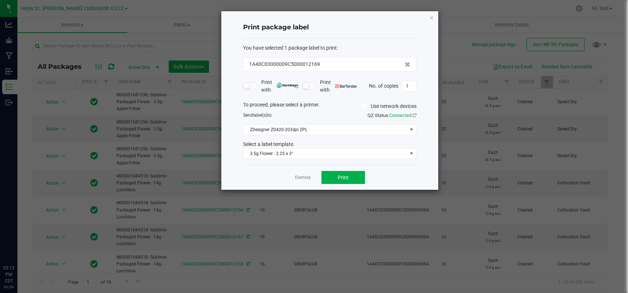 The height and width of the screenshot is (293, 628). What do you see at coordinates (284, 64) in the screenshot?
I see `span: 1A40C03000009C5000012169` at bounding box center [284, 64].